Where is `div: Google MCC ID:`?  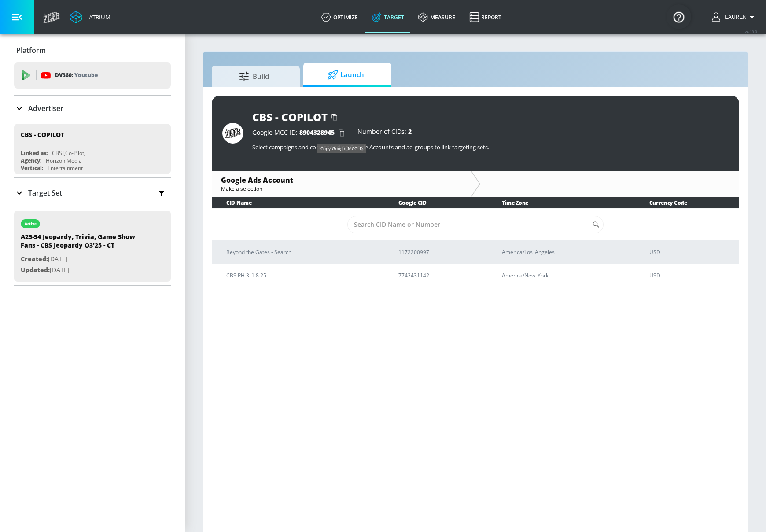
div: Google MCC ID: is located at coordinates (300, 133).